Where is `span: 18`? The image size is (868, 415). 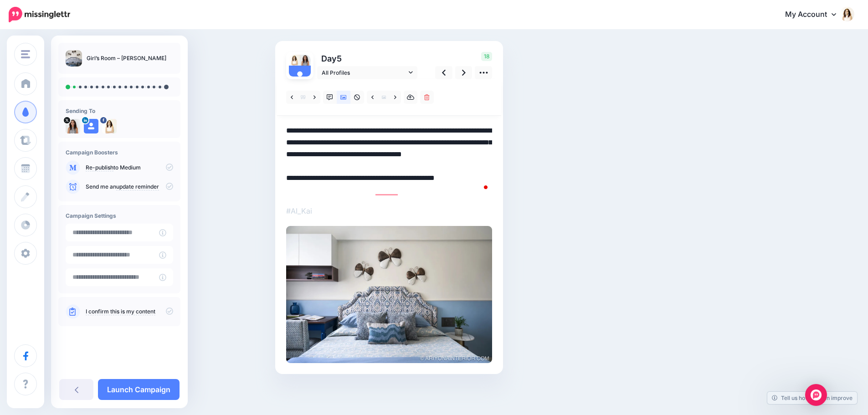
span: 18 is located at coordinates (487, 57).